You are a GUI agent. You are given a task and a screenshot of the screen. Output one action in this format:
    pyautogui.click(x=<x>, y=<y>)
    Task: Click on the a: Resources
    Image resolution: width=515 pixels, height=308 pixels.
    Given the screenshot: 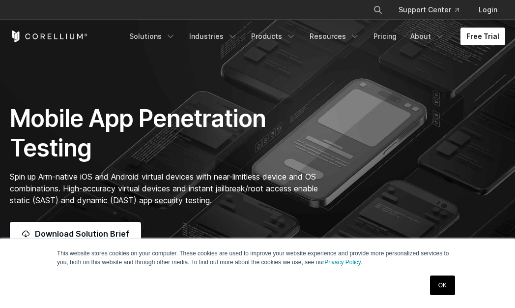 What is the action you would take?
    pyautogui.click(x=335, y=36)
    